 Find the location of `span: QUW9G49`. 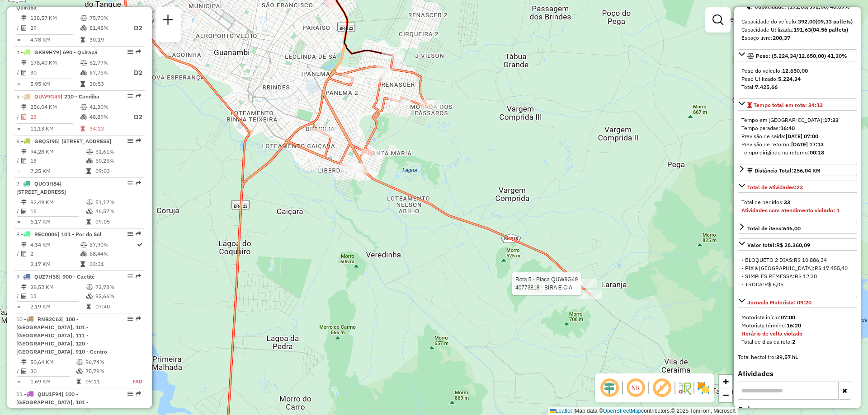

span: QUW9G49 is located at coordinates (48, 96).